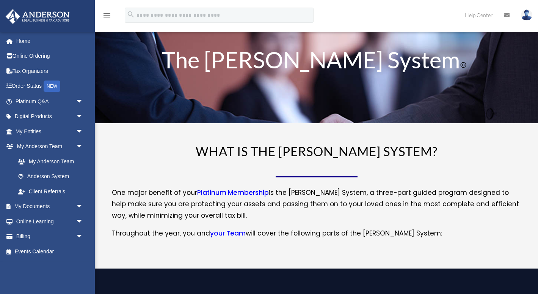  What do you see at coordinates (50, 56) in the screenshot?
I see `a: Online Ordering` at bounding box center [50, 56].